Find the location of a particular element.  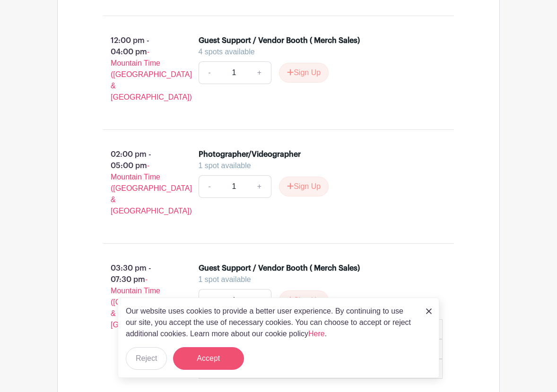

p: 12:00 pm - 04:00 pm is located at coordinates (136, 69).